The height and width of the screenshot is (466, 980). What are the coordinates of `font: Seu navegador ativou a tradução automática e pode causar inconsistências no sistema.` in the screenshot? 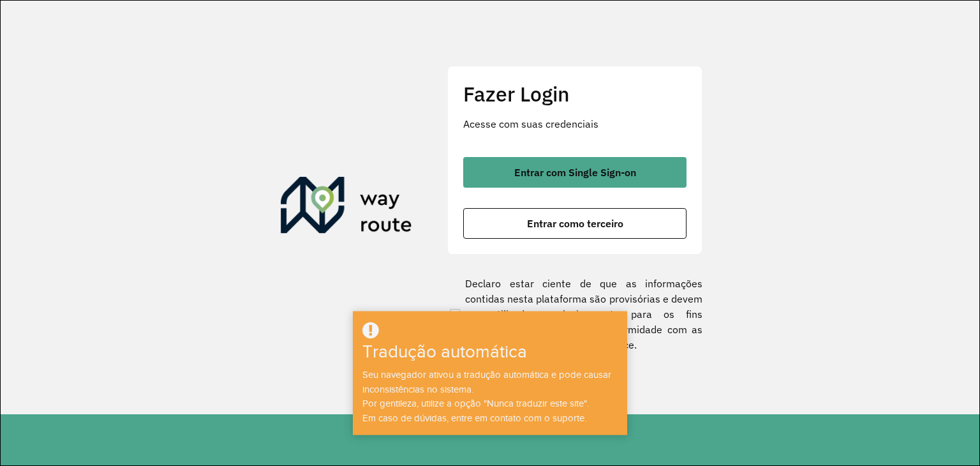 It's located at (487, 382).